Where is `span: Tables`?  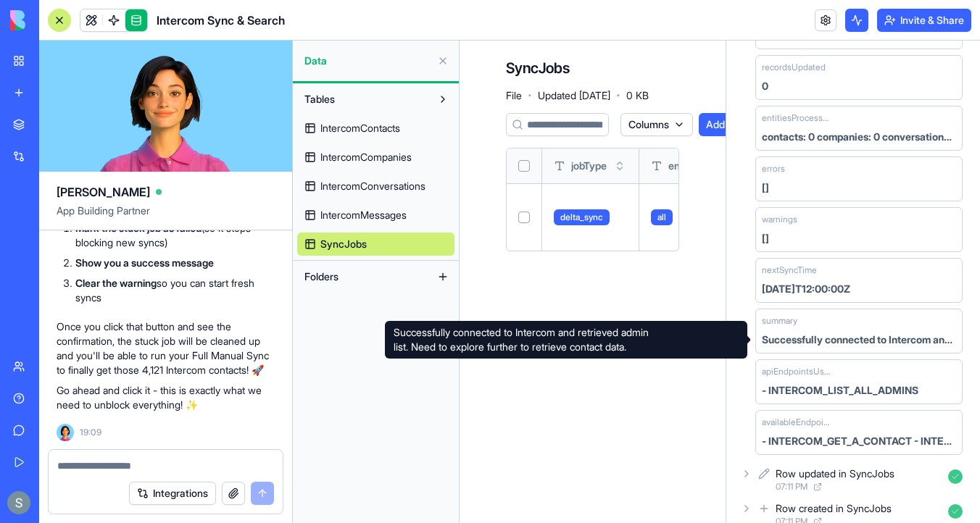
span: Tables is located at coordinates (320, 99).